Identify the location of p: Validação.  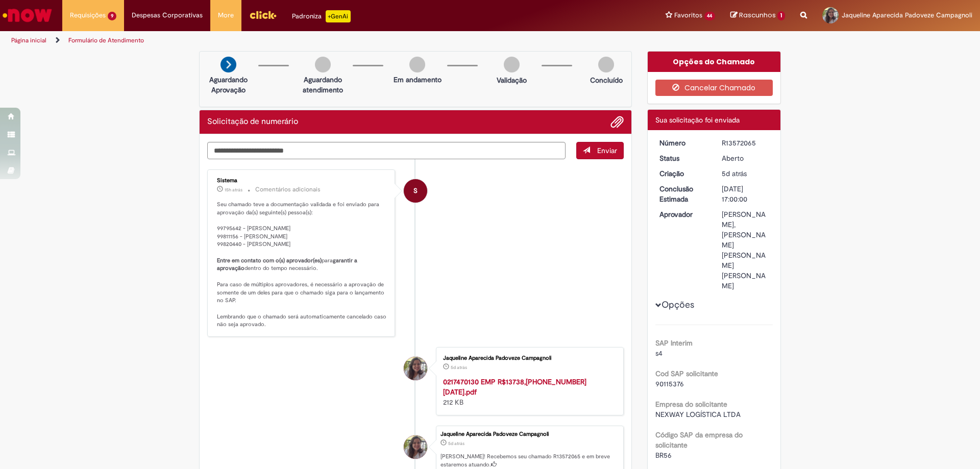
(511, 80).